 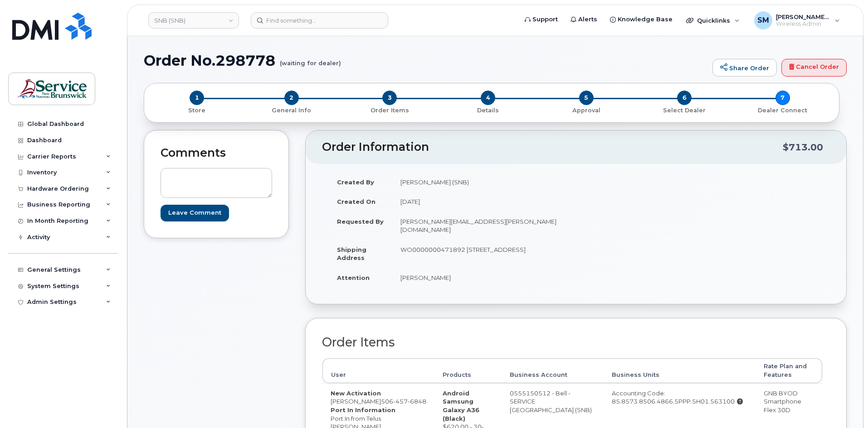 I want to click on small: (waiting for dealer), so click(x=310, y=59).